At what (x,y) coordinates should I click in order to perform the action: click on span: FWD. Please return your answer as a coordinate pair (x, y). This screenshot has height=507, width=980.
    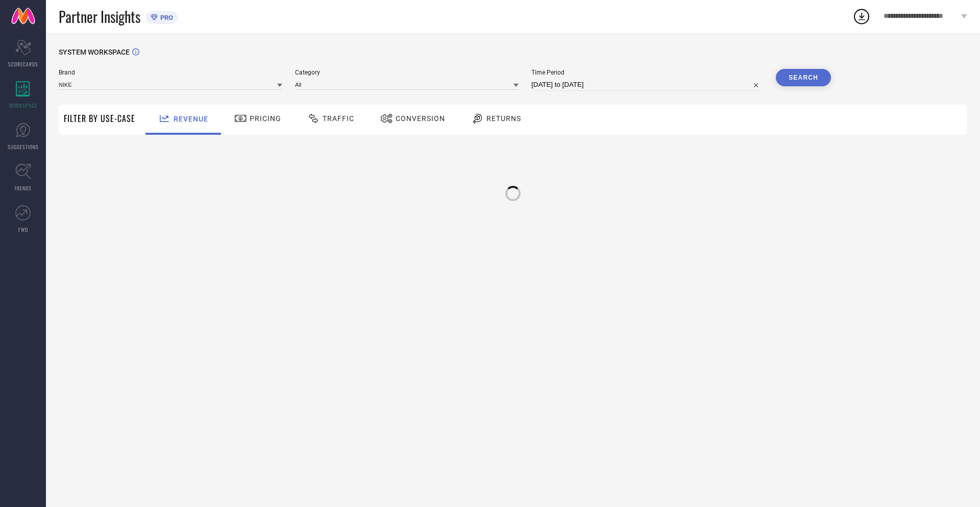
    Looking at the image, I should click on (23, 229).